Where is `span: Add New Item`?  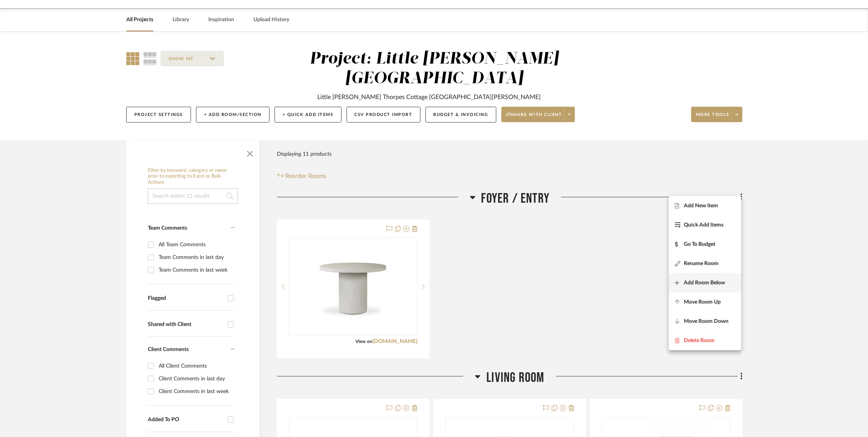
span: Add New Item is located at coordinates (701, 205).